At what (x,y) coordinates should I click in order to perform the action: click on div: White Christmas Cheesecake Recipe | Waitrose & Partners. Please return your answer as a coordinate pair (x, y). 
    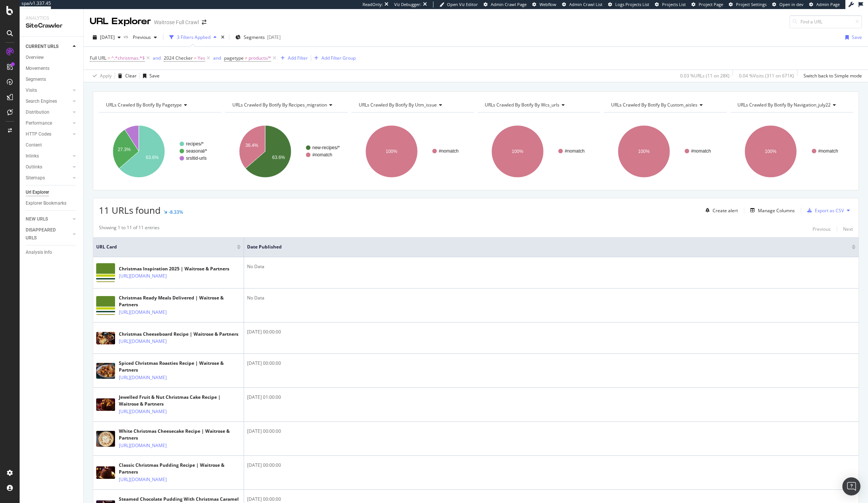
    Looking at the image, I should click on (179, 434).